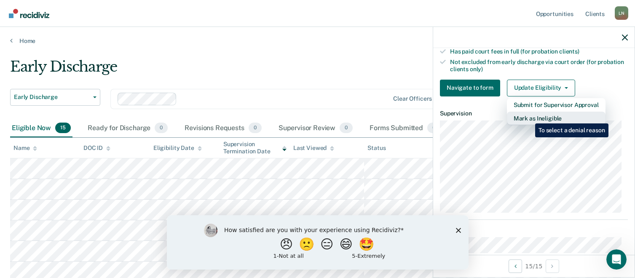  What do you see at coordinates (515, 266) in the screenshot?
I see `button: Previous Opportunity` at bounding box center [515, 266].